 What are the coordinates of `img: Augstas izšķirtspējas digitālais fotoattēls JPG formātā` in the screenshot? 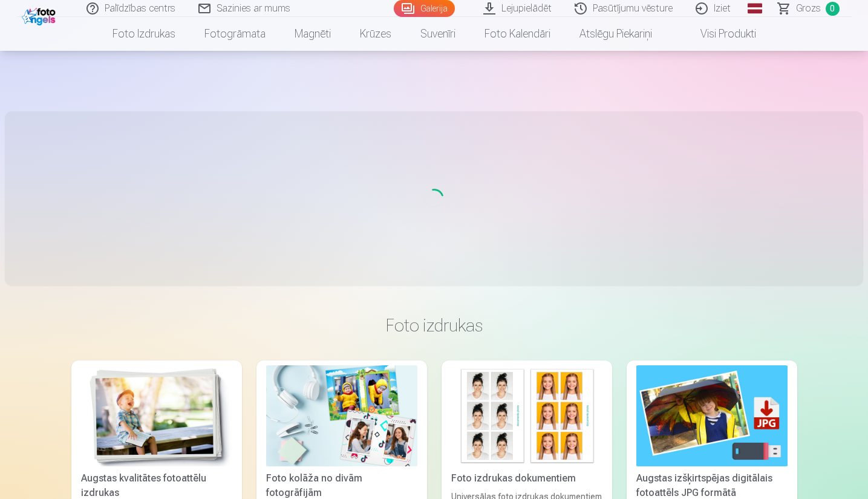 It's located at (712, 416).